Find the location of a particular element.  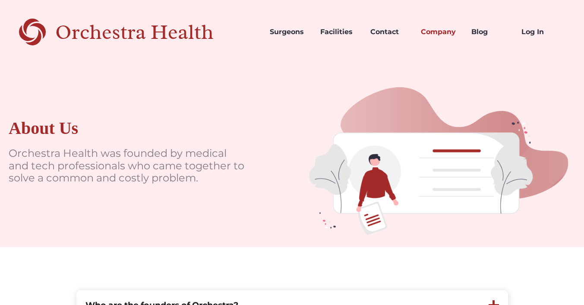

a: Blog is located at coordinates (489, 32).